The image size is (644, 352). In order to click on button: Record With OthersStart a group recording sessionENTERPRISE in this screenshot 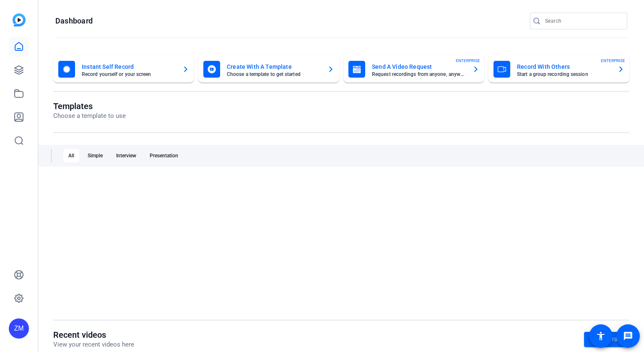, I will do `click(559, 69)`.